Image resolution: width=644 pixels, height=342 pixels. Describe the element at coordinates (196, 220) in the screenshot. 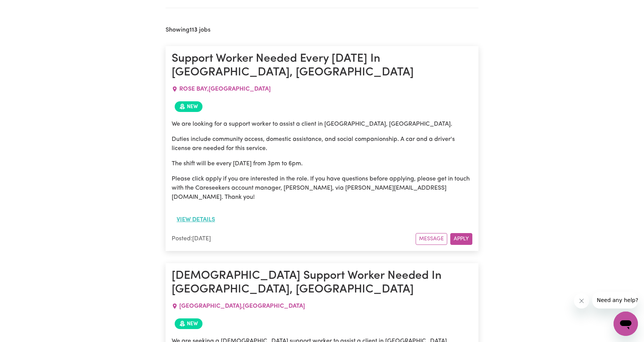

I see `button: View details` at that location.